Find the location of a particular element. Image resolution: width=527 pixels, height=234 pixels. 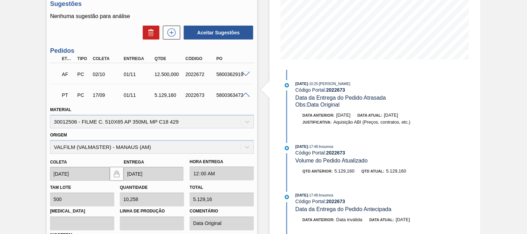

div: Entrega is located at coordinates (139, 59).